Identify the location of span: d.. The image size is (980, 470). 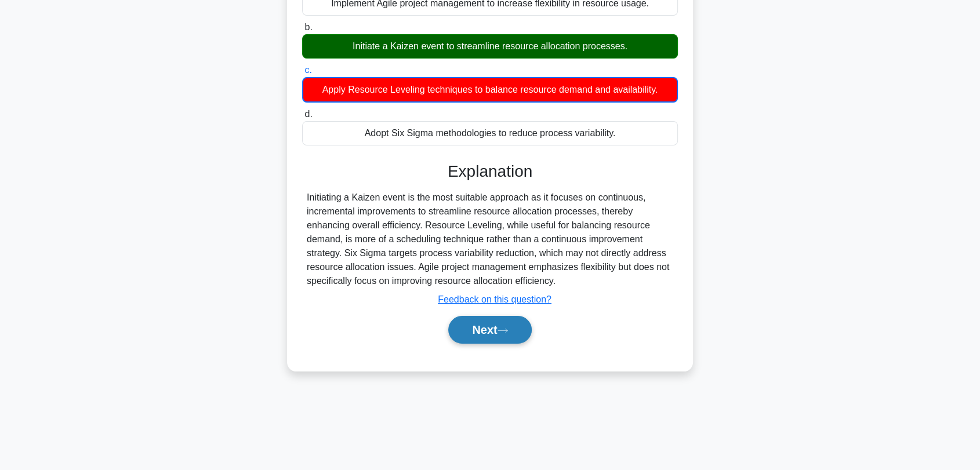
(308, 113).